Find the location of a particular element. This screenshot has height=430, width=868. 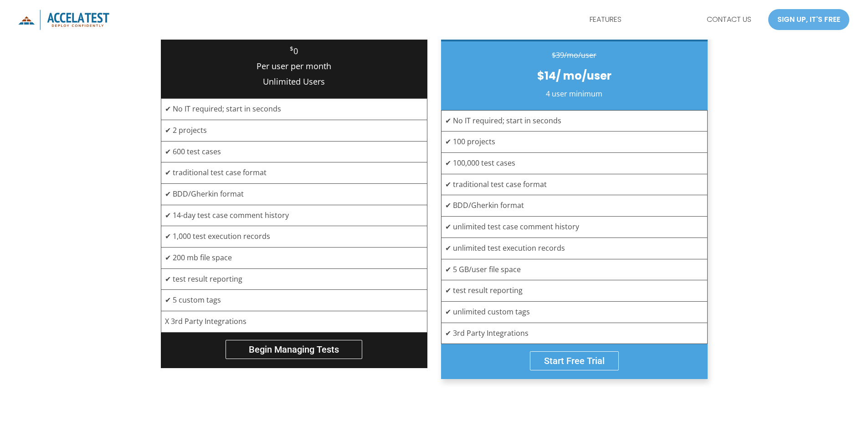

img: icon is located at coordinates (64, 20).